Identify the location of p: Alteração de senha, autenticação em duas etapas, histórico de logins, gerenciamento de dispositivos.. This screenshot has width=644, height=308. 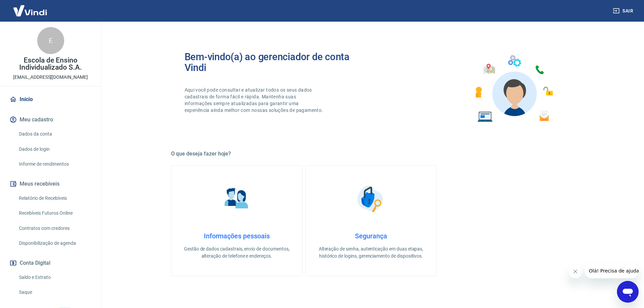
(371, 253).